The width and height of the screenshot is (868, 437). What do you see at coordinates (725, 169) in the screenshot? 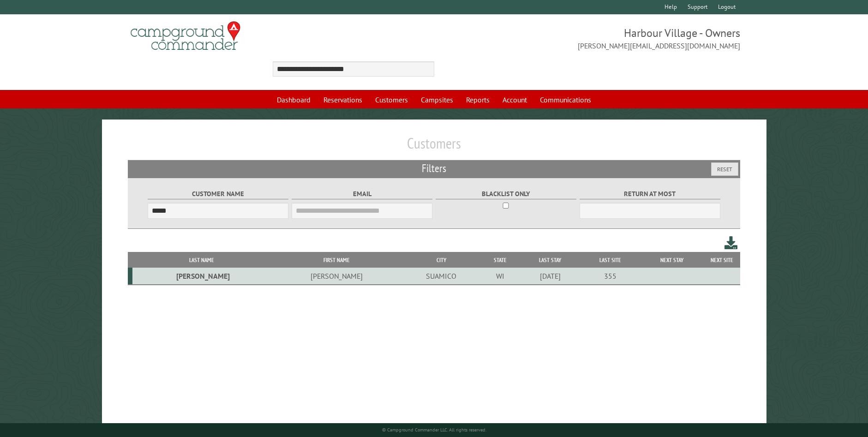
I see `button: Reset` at bounding box center [725, 169].